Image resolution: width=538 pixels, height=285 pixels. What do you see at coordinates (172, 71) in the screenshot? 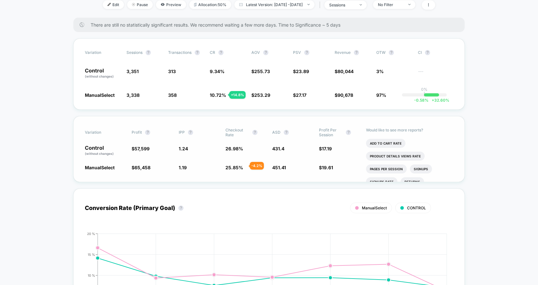
I see `span: 313` at bounding box center [172, 71].